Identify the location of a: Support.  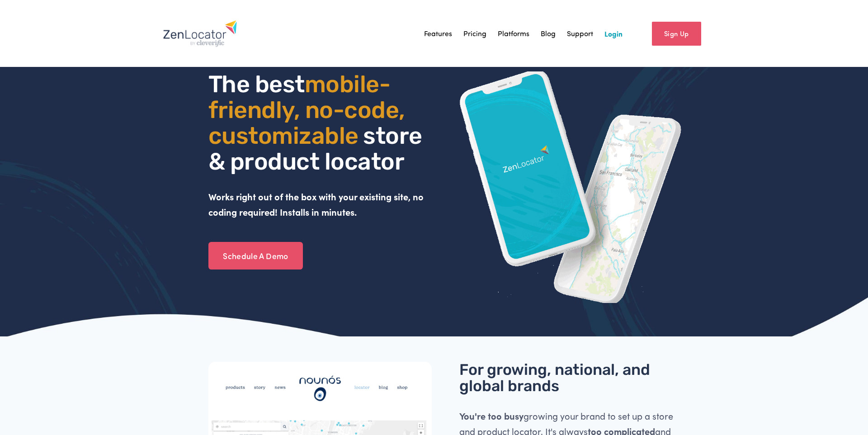
(580, 33).